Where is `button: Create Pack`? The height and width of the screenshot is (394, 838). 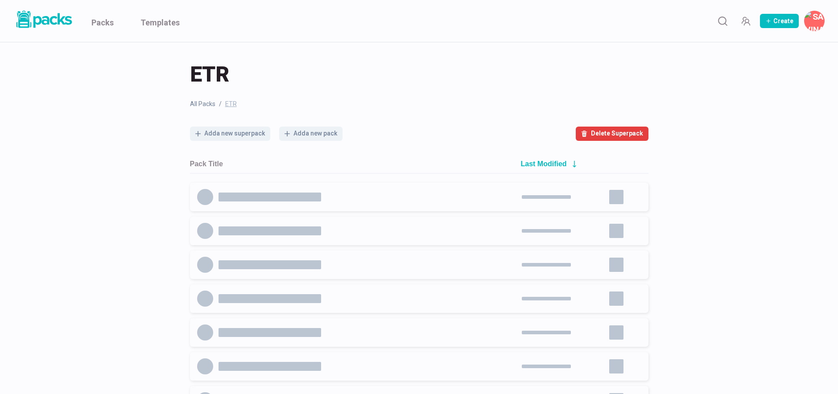 button: Create Pack is located at coordinates (779, 21).